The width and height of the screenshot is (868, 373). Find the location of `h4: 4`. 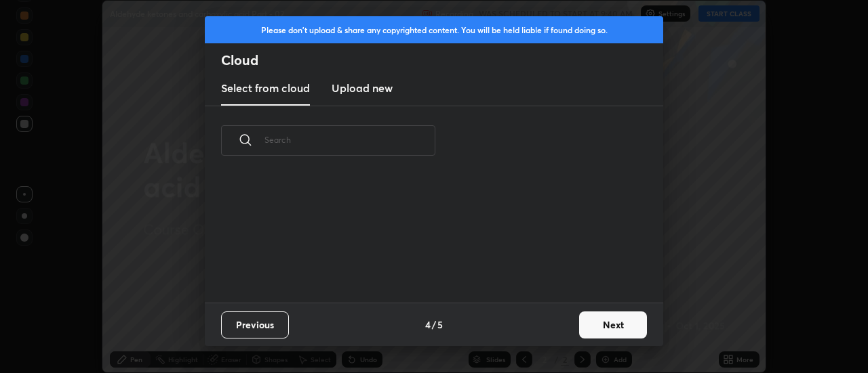

h4: 4 is located at coordinates (428, 324).